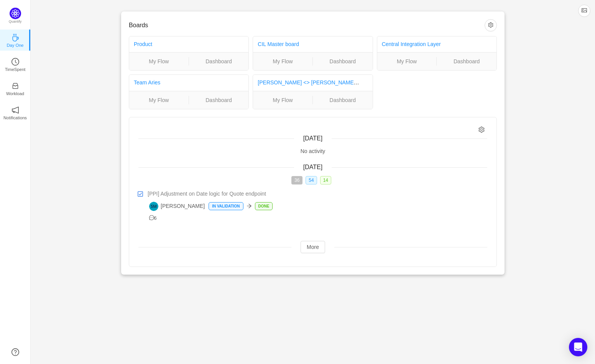  What do you see at coordinates (15, 14) in the screenshot?
I see `img: Quantify` at bounding box center [15, 14].